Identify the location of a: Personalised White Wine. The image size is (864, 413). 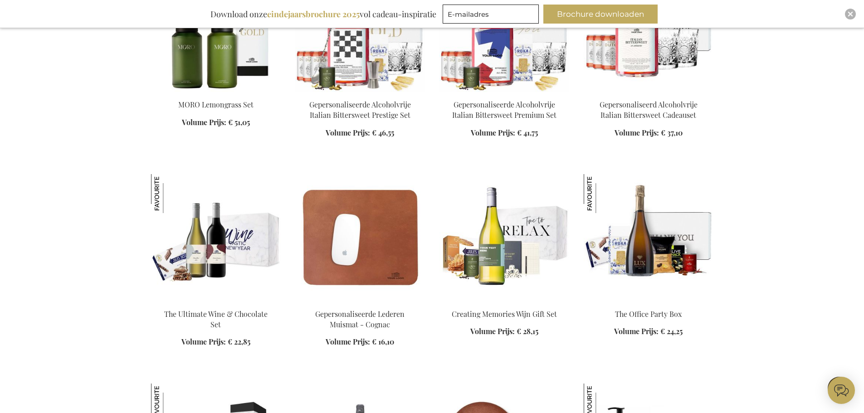
(505, 302).